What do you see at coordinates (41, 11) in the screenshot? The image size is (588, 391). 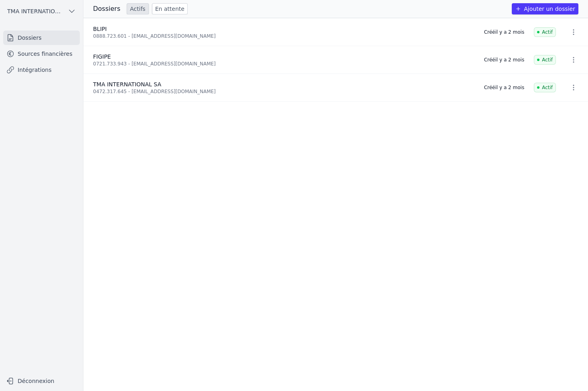 I see `button: TMA INTERNATIONAL SA` at bounding box center [41, 11].